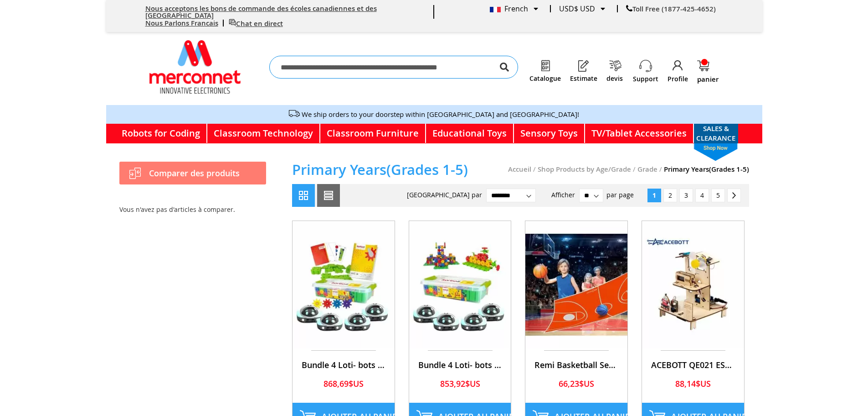  I want to click on span: 66,23$US, so click(576, 383).